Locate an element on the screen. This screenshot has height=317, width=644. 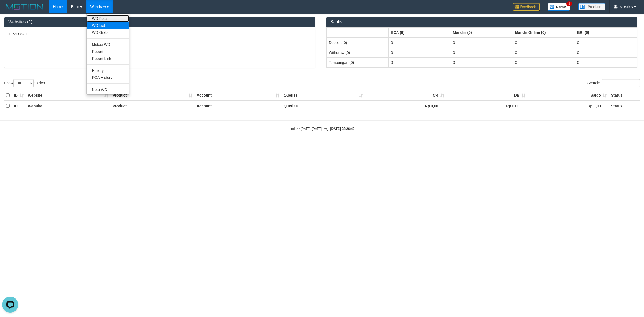
th: CR is located at coordinates (406, 95).